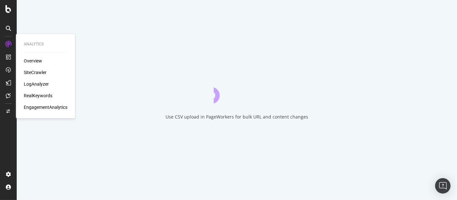 The width and height of the screenshot is (457, 200). I want to click on div: EngagementAnalytics, so click(46, 107).